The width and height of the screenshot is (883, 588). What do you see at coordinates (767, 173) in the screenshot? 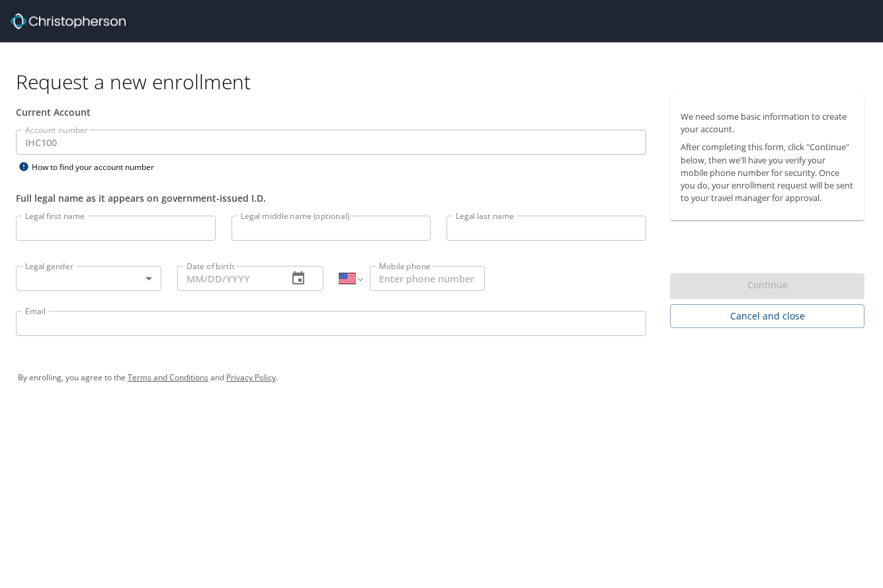
I see `p: After completing this form, click "Continue" below, then we'll have you verify your mobile phone ...` at bounding box center [767, 173].